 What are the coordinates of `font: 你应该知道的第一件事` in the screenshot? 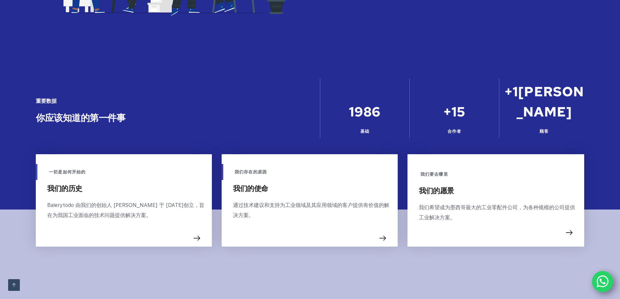 It's located at (80, 118).